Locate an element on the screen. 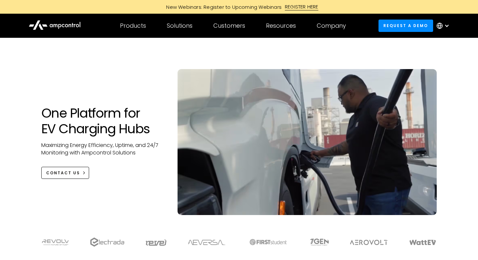 This screenshot has width=478, height=260. h1: One Platform for EV Charging Hubs is located at coordinates (103, 121).